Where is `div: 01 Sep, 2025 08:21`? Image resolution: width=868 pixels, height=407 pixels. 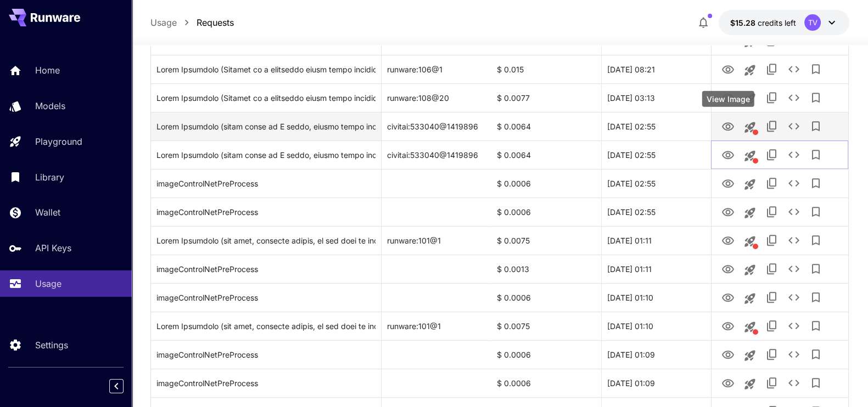
div: 01 Sep, 2025 08:21 is located at coordinates (656, 69).